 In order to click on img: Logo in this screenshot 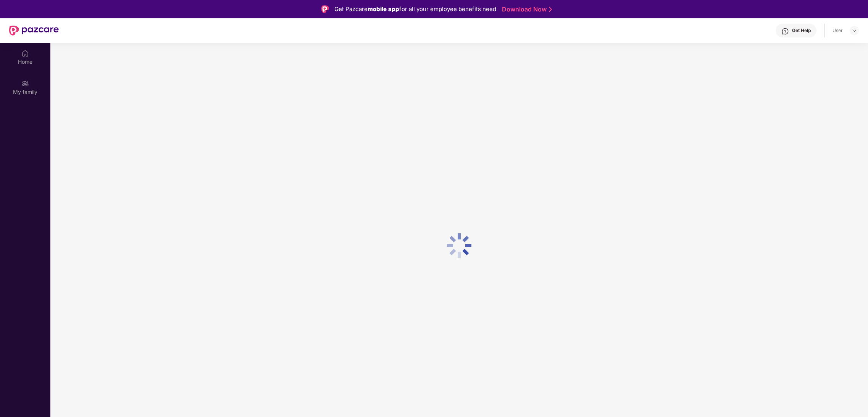, I will do `click(325, 9)`.